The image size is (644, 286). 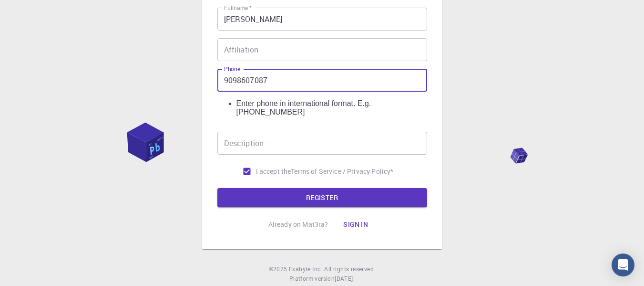 I want to click on button: REGISTER, so click(x=322, y=197).